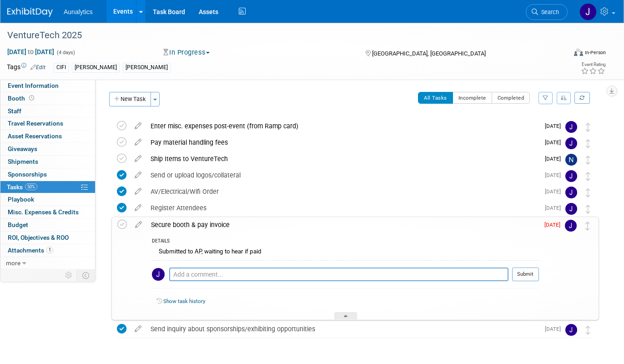 The image size is (624, 364). What do you see at coordinates (35, 136) in the screenshot?
I see `span: Asset Reservations` at bounding box center [35, 136].